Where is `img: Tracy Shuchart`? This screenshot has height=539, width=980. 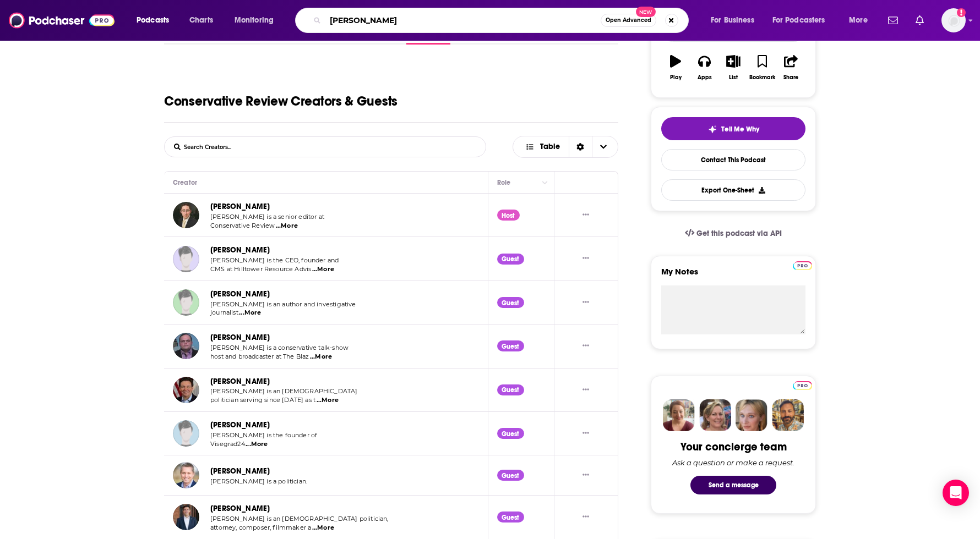 img: Tracy Shuchart is located at coordinates (186, 259).